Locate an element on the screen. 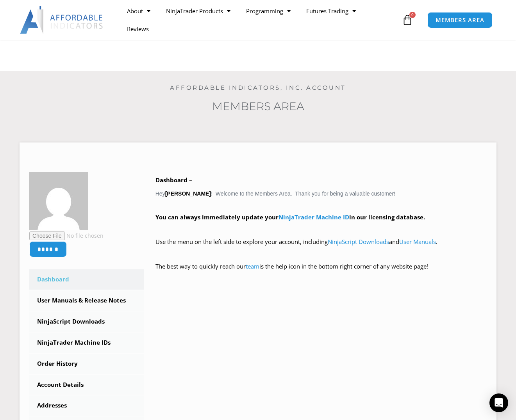 The height and width of the screenshot is (420, 516). span: 0 is located at coordinates (412, 15).